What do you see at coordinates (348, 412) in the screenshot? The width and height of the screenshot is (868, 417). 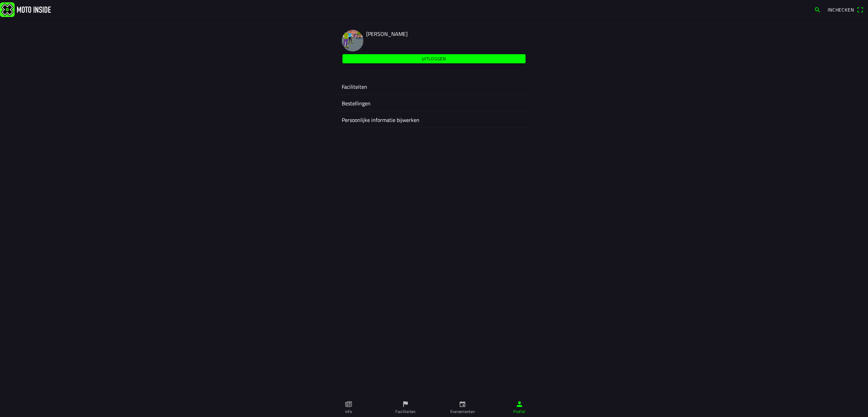 I see `ion-label: Info` at bounding box center [348, 412].